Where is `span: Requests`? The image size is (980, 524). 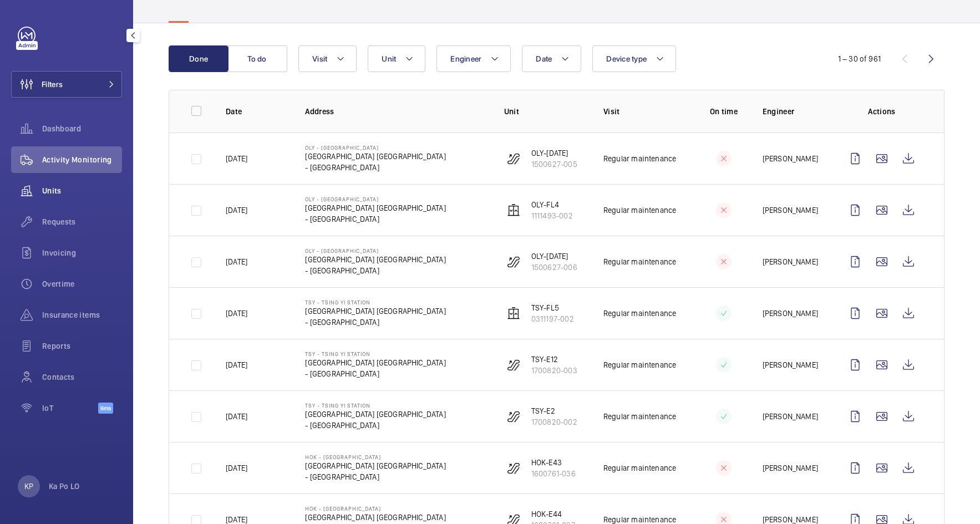
span: Requests is located at coordinates (82, 222).